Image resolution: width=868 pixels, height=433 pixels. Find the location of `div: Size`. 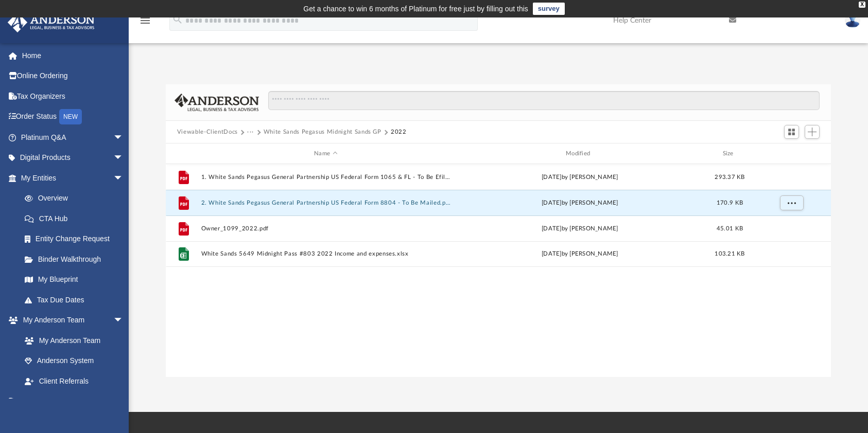

div: Size is located at coordinates (729, 154).